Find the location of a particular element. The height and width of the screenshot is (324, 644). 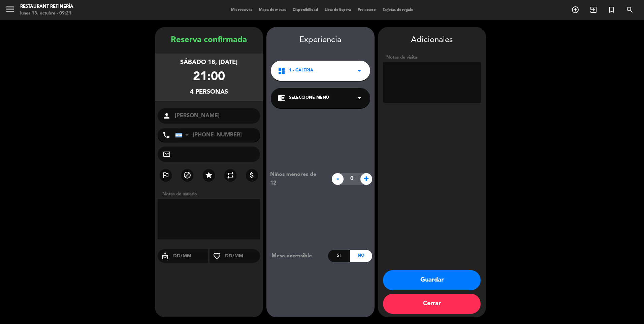

span: Mis reservas is located at coordinates (241, 10).